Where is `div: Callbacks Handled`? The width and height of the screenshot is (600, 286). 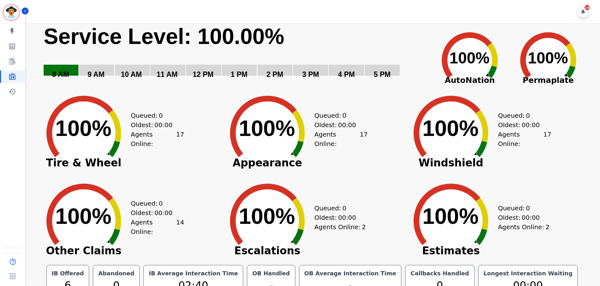 div: Callbacks Handled is located at coordinates (440, 273).